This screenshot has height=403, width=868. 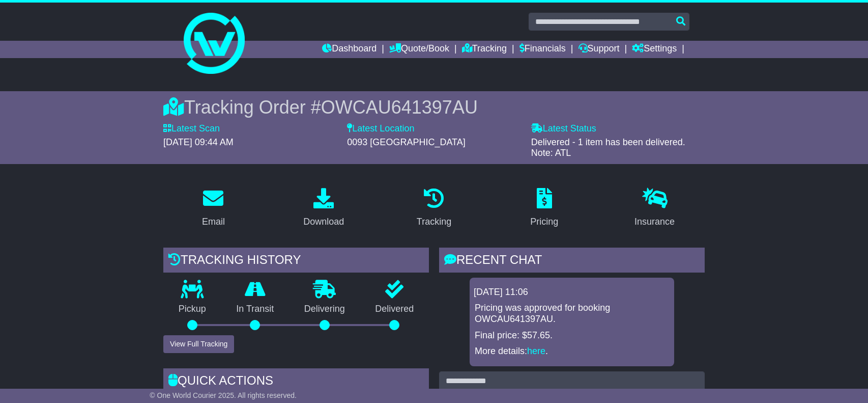 I want to click on div: Email, so click(x=213, y=222).